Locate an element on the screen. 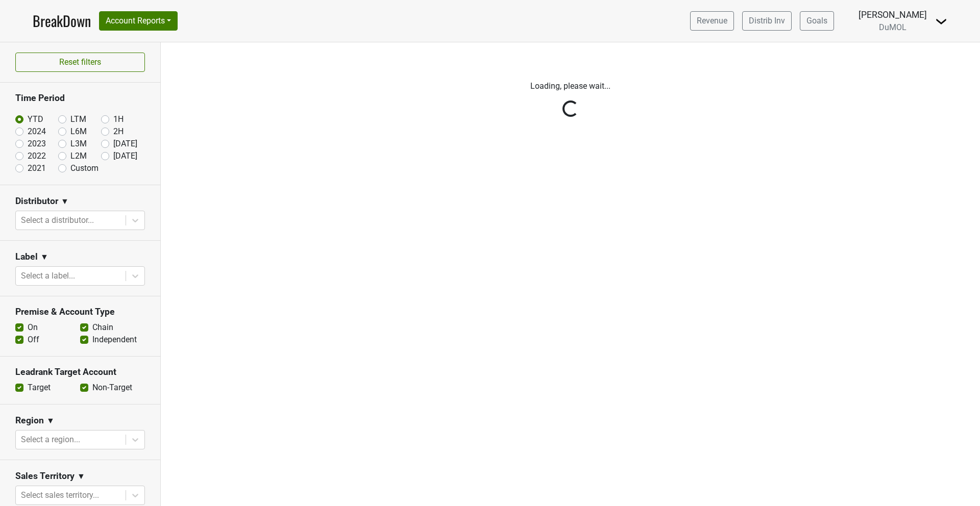 The height and width of the screenshot is (506, 980). a: Revenue is located at coordinates (712, 21).